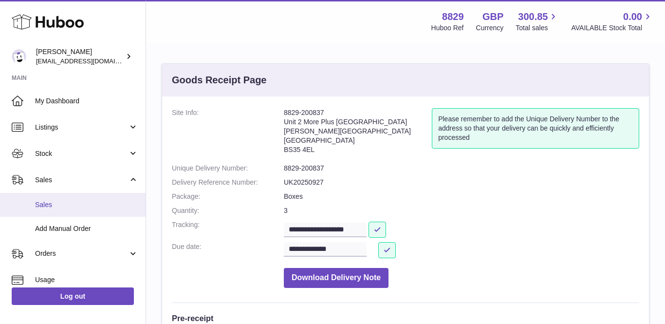 The image size is (665, 324). I want to click on img: commandes@kpmatech.com, so click(19, 56).